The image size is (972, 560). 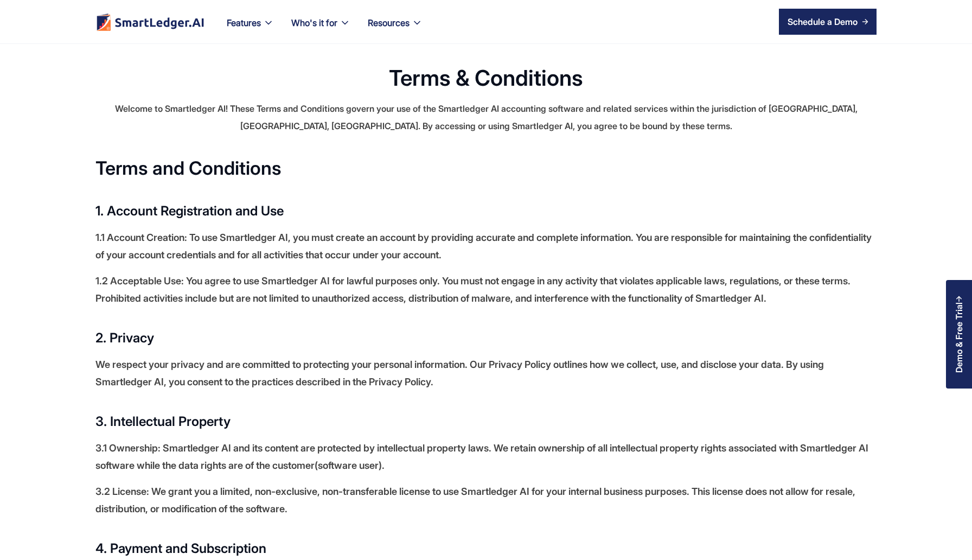 I want to click on strong: 4. Payment and Subscription, so click(x=181, y=548).